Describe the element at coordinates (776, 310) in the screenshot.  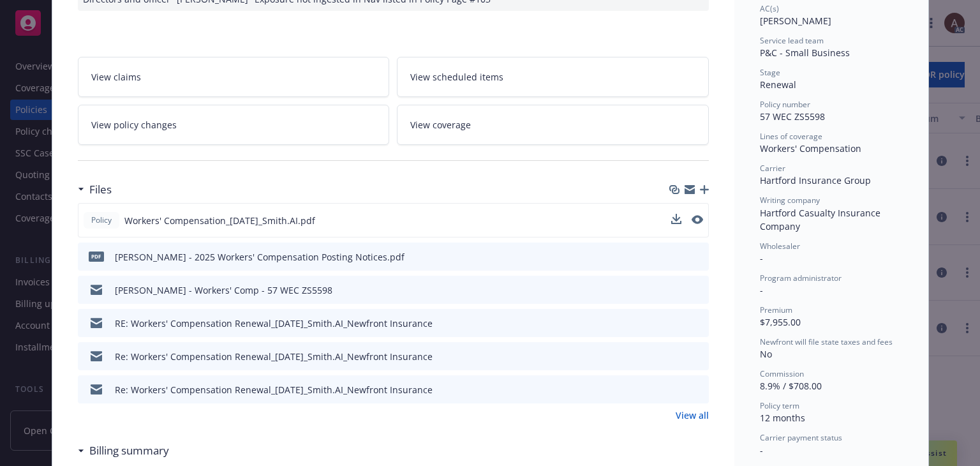
I see `span: Premium` at that location.